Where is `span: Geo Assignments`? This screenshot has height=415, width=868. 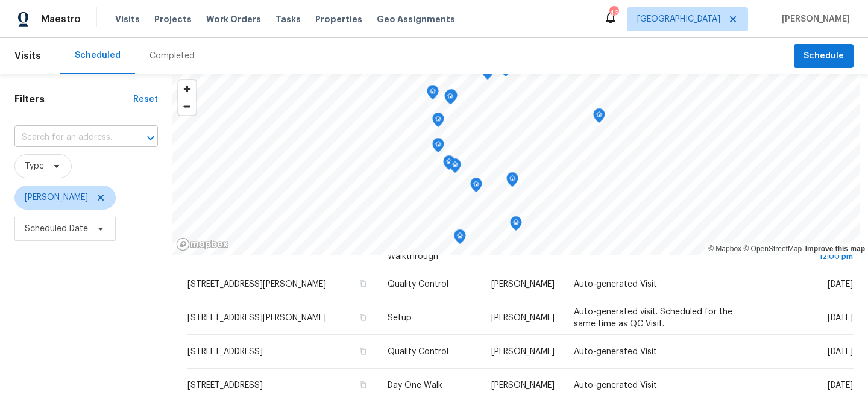 span: Geo Assignments is located at coordinates (416, 19).